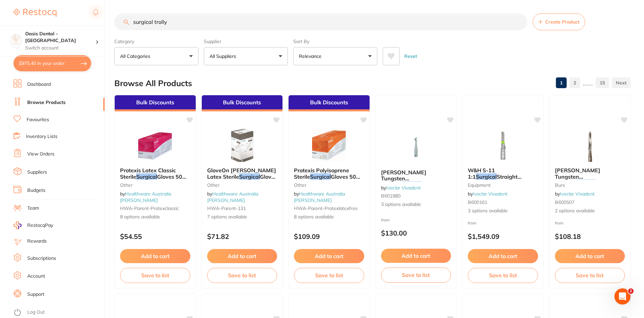 The image size is (644, 318). I want to click on a: Budgets, so click(36, 191).